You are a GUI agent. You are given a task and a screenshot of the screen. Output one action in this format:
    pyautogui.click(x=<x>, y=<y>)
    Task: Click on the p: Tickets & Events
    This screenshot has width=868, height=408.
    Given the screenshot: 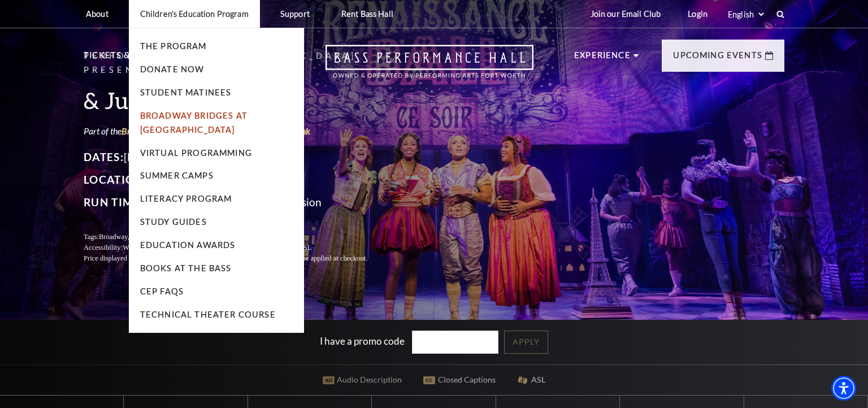 What is the action you would take?
    pyautogui.click(x=126, y=59)
    